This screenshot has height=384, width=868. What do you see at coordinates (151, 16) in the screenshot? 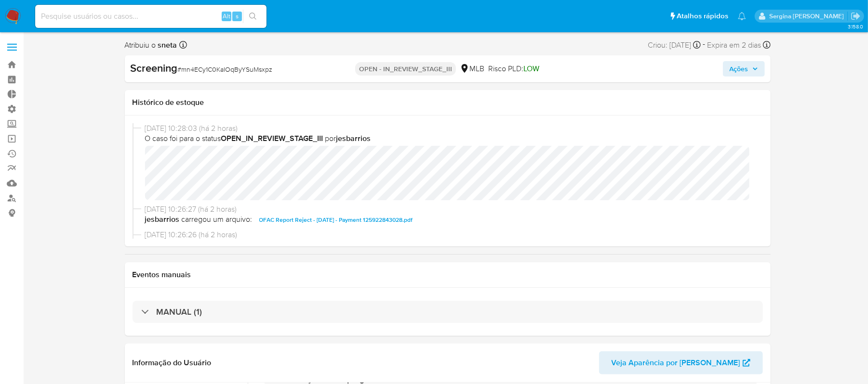
I see `input: Pesquise usuários ou casos...` at bounding box center [151, 16].